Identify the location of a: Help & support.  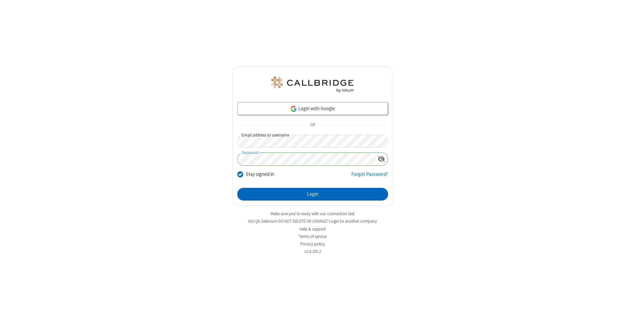
(312, 229).